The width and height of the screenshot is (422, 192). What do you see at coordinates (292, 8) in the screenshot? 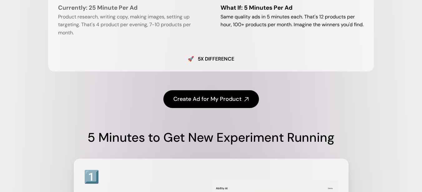
I see `p: What If: 5 Minutes Per Ad` at bounding box center [292, 8].